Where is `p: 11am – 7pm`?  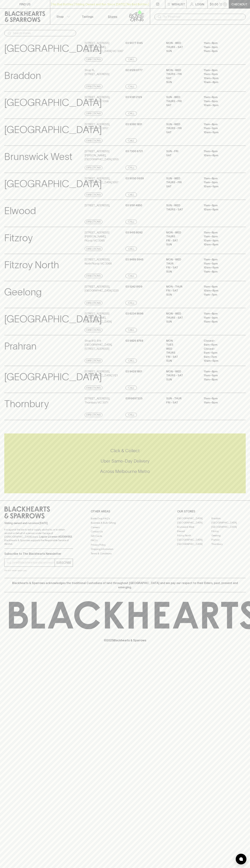 p: 11am – 7pm is located at coordinates (220, 295).